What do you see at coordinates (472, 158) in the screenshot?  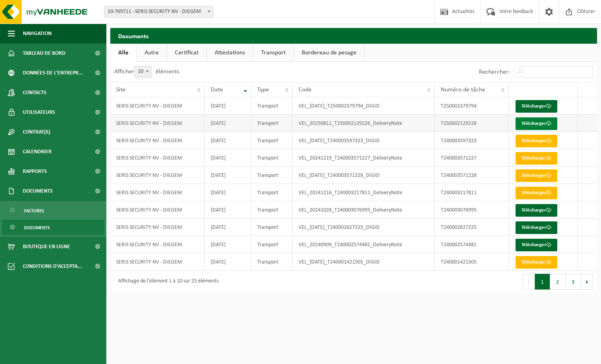 I see `td: T240003571227` at bounding box center [472, 158].